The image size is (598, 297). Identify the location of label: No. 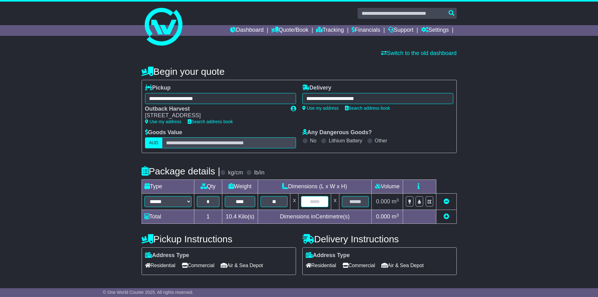
(313, 140).